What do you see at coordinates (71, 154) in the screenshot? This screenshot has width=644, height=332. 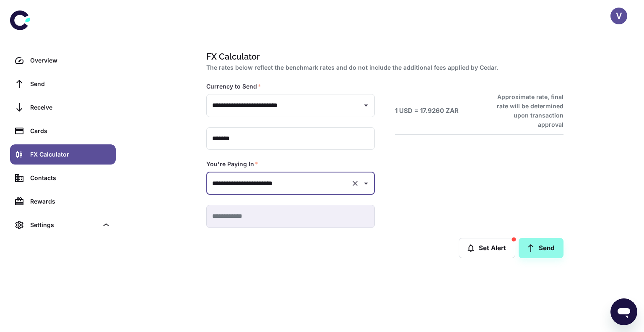 I see `div: FX Calculator` at bounding box center [71, 154].